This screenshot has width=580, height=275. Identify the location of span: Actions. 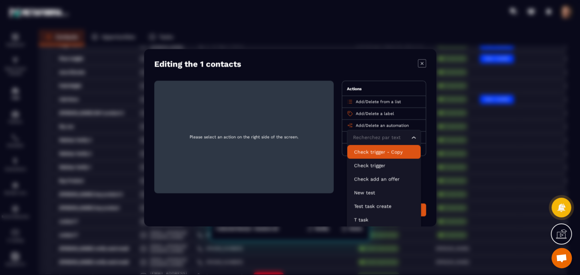
(354, 89).